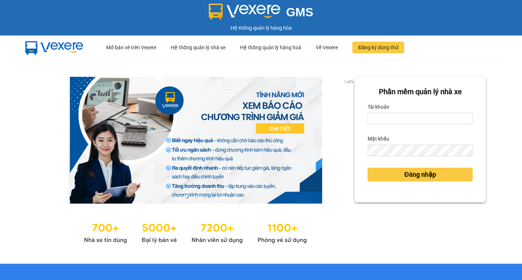  I want to click on div: Phần mềm quản lý nhà xe, so click(420, 92).